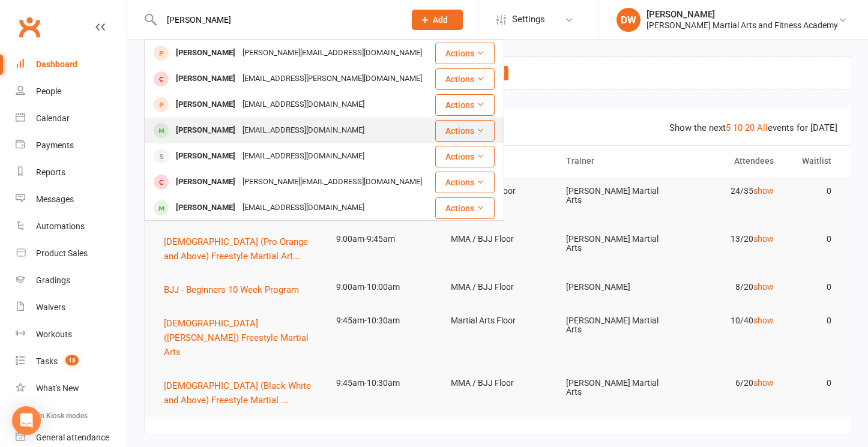  I want to click on a: 10, so click(738, 128).